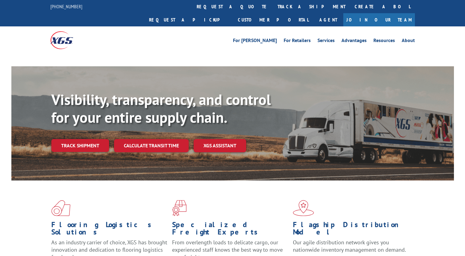 The height and width of the screenshot is (256, 465). What do you see at coordinates (80, 146) in the screenshot?
I see `a: Track shipment` at bounding box center [80, 146].